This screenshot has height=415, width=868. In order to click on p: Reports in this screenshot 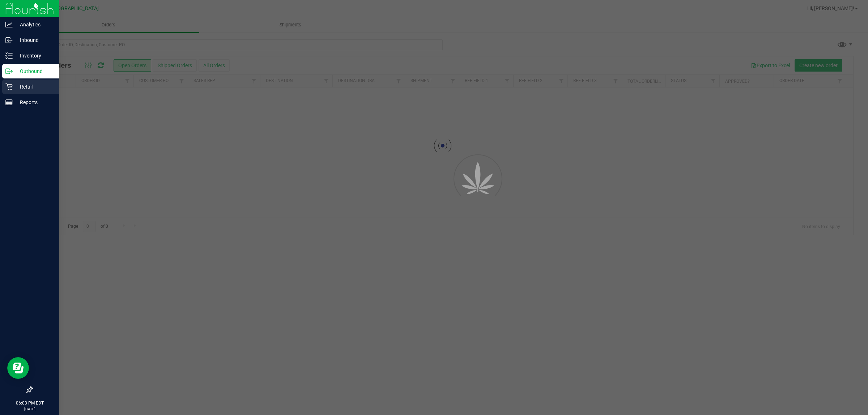, I will do `click(34, 103)`.